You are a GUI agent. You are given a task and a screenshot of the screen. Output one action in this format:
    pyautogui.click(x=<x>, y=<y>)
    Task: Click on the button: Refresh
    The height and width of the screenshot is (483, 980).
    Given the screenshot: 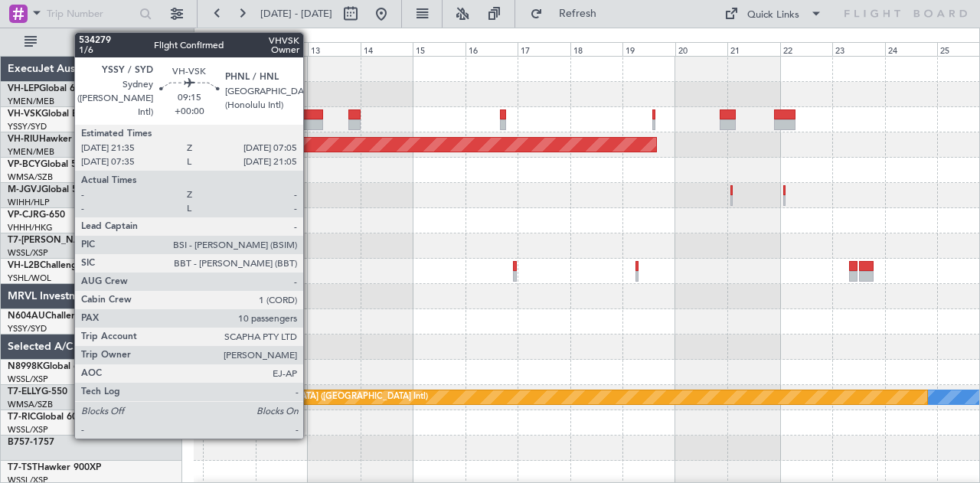 What is the action you would take?
    pyautogui.click(x=569, y=14)
    